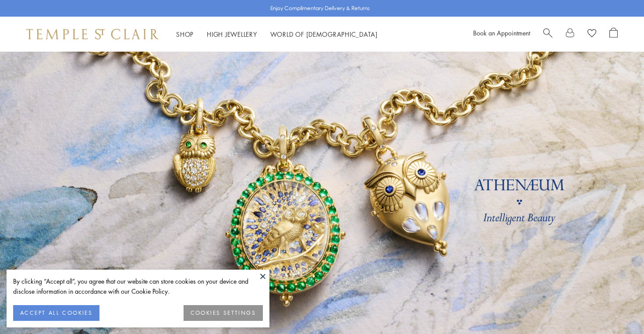 Image resolution: width=644 pixels, height=334 pixels. What do you see at coordinates (138, 286) in the screenshot?
I see `div: By clicking “Accept all”, you agree that our website can store cookies on your device and disclos...` at bounding box center [138, 286].